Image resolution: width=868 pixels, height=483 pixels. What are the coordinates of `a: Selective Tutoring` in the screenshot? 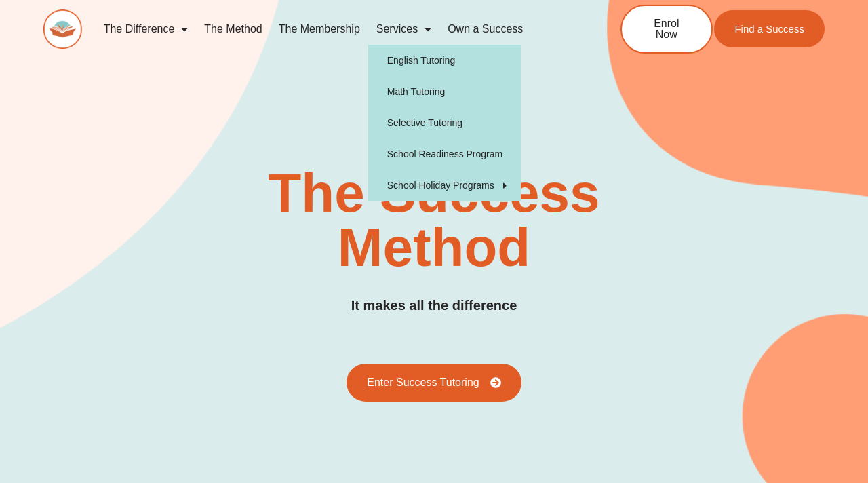 It's located at (444, 123).